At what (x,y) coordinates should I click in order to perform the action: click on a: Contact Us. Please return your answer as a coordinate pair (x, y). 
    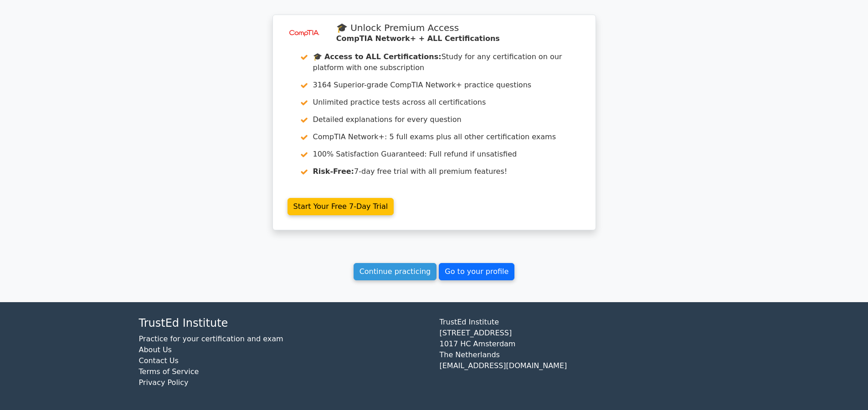
    Looking at the image, I should click on (159, 361).